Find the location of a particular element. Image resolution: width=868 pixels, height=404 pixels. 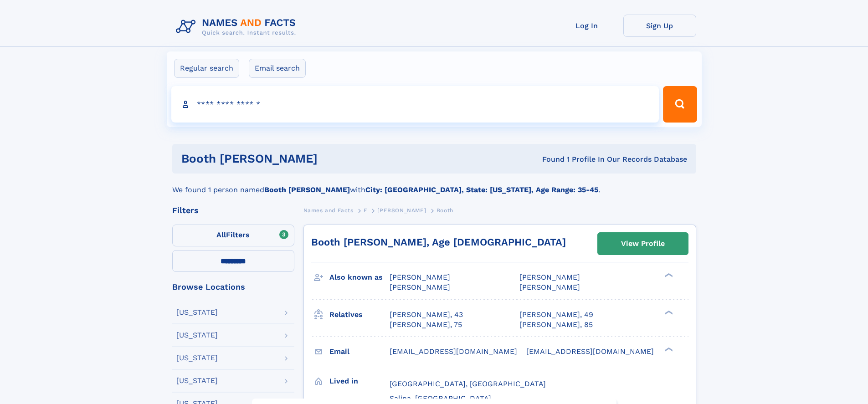

h3: Email is located at coordinates (359, 352).